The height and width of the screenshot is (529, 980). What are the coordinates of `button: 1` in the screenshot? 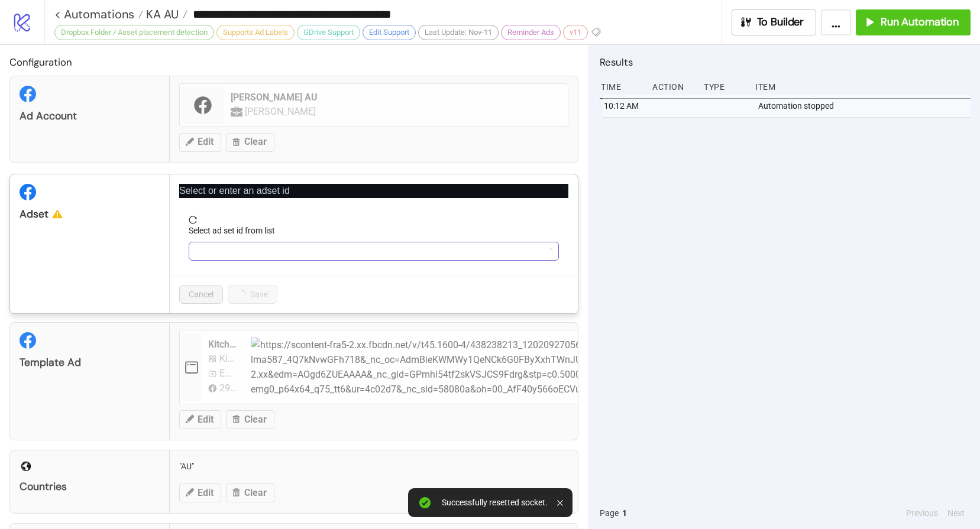 It's located at (625, 513).